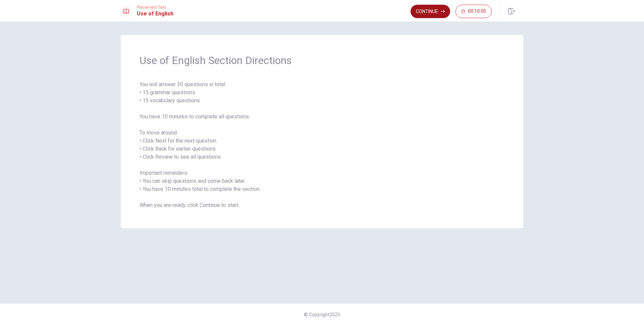  Describe the element at coordinates (477, 11) in the screenshot. I see `span: 00:10:00` at that location.